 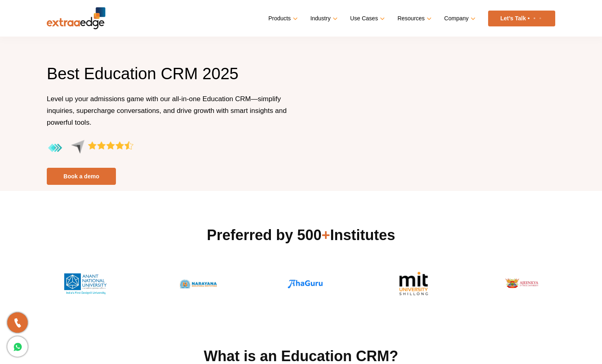 What do you see at coordinates (459, 18) in the screenshot?
I see `a: Company` at bounding box center [459, 18].